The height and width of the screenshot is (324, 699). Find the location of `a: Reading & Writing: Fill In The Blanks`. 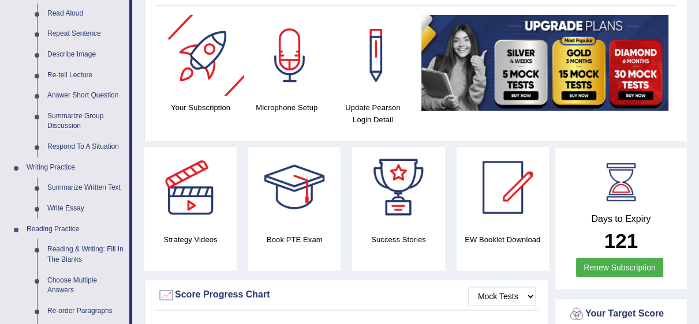

a: Reading & Writing: Fill In The Blanks is located at coordinates (85, 254).